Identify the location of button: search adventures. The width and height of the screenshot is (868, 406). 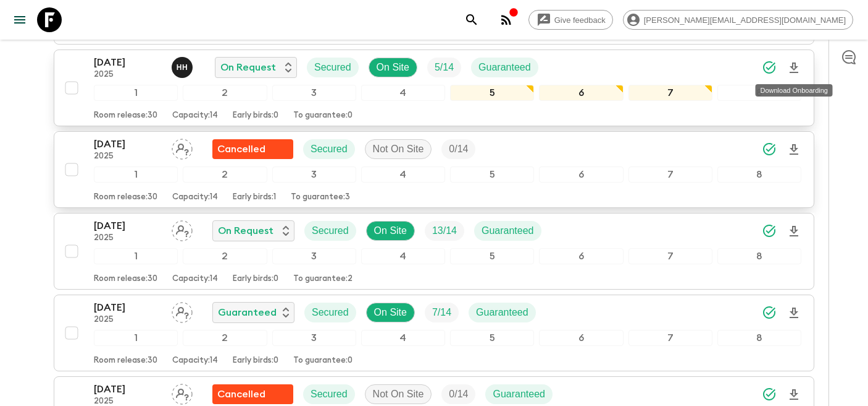
(472, 20).